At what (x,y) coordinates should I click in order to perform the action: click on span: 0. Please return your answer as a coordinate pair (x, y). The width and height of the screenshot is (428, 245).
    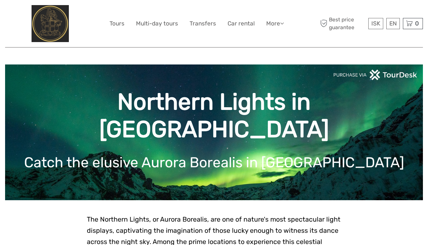
    Looking at the image, I should click on (417, 23).